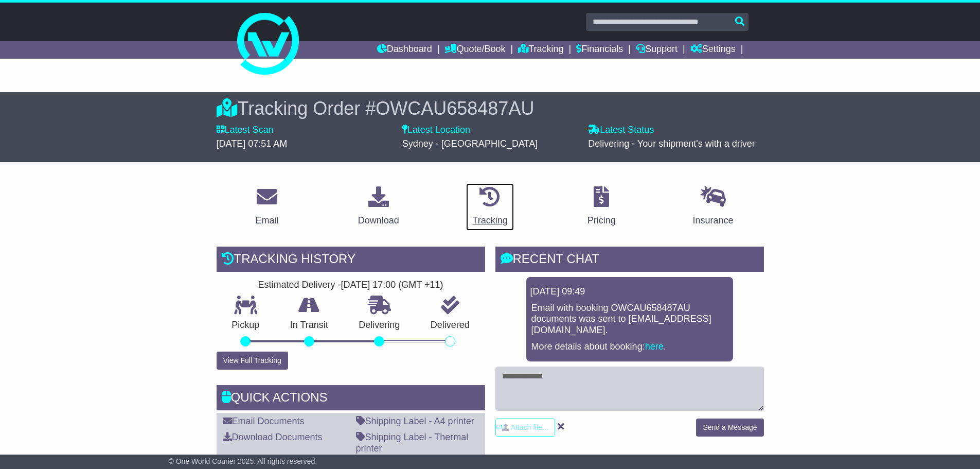  Describe the element at coordinates (266, 207) in the screenshot. I see `a: Email` at that location.